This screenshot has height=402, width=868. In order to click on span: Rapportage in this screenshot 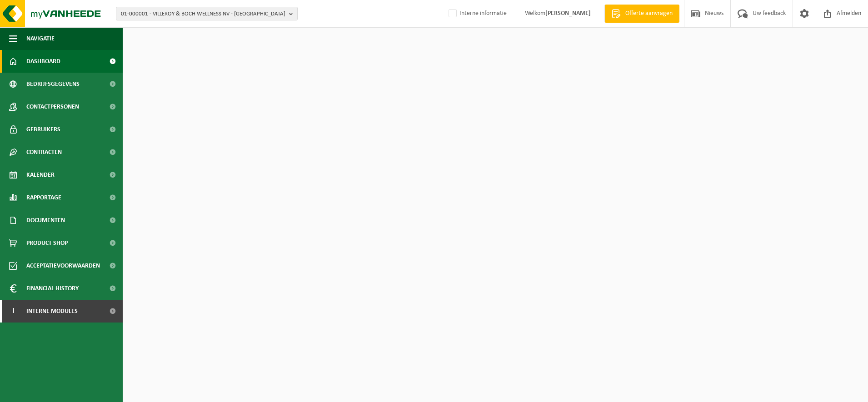, I will do `click(44, 198)`.